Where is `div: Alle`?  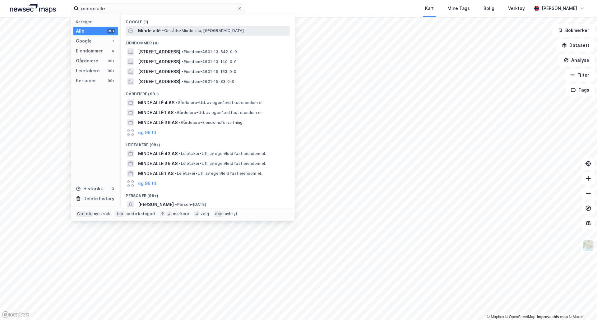 div: Alle is located at coordinates (80, 31).